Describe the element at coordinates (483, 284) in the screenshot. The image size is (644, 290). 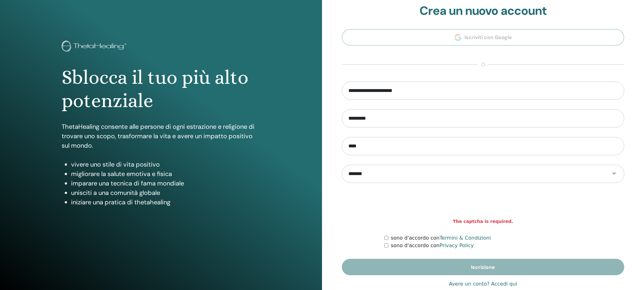
I see `a: Avere un conto? Accedi qui` at that location.